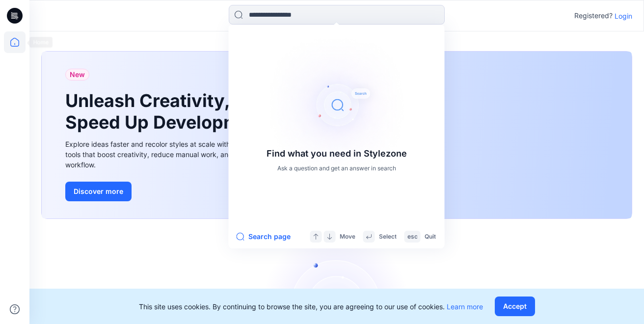 Image resolution: width=644 pixels, height=324 pixels. I want to click on p: Registered?, so click(593, 15).